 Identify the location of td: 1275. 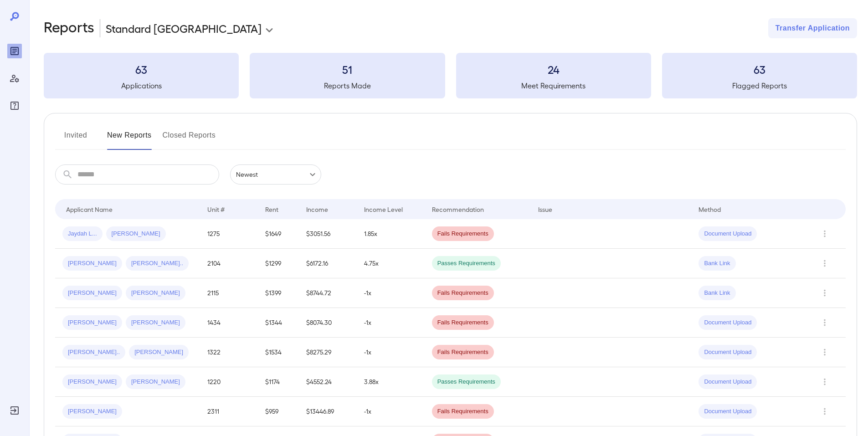
(229, 234).